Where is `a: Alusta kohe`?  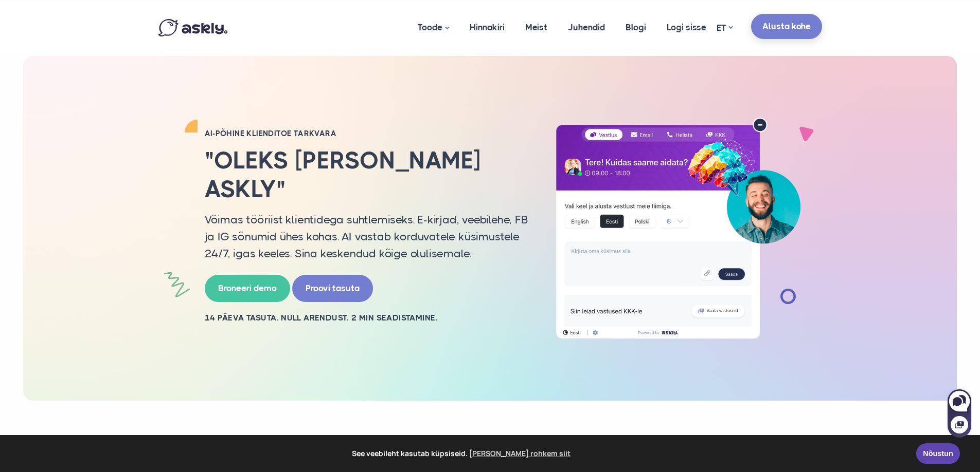
a: Alusta kohe is located at coordinates (787, 27).